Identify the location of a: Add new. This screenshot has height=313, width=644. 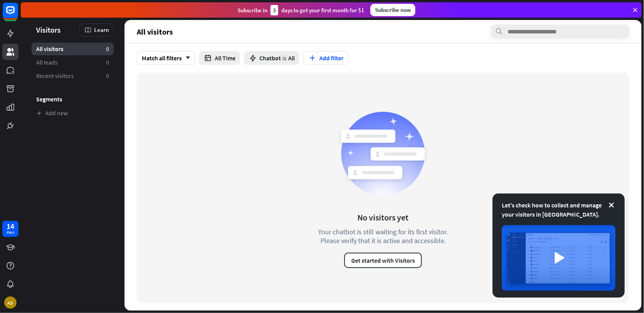
(72, 113).